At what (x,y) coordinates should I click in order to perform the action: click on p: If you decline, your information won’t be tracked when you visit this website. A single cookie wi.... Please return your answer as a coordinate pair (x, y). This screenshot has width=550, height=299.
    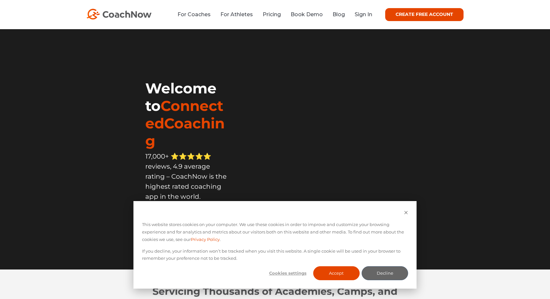
    Looking at the image, I should click on (275, 255).